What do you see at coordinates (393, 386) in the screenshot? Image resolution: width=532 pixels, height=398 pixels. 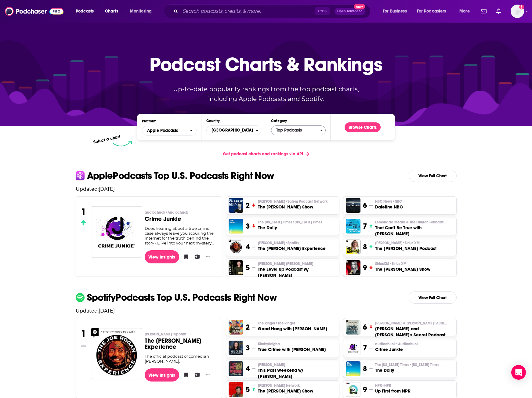 I see `p: NPR • NPR` at bounding box center [393, 386].